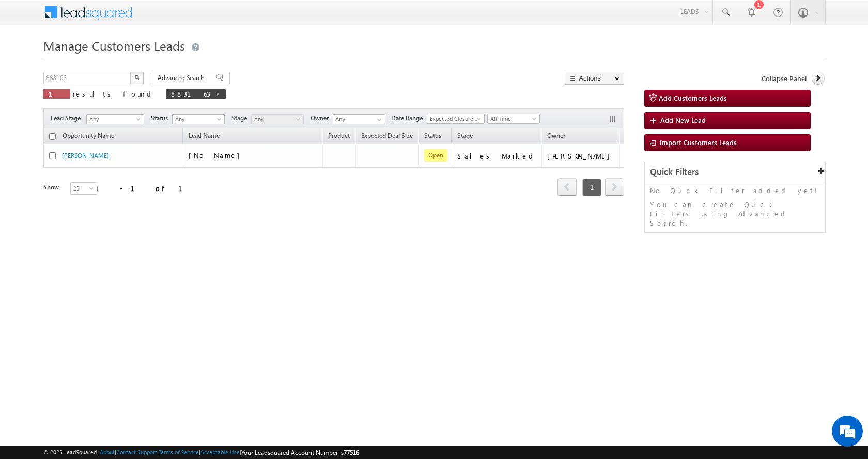  What do you see at coordinates (456, 119) in the screenshot?
I see `a: Expected Closure Date` at bounding box center [456, 119].